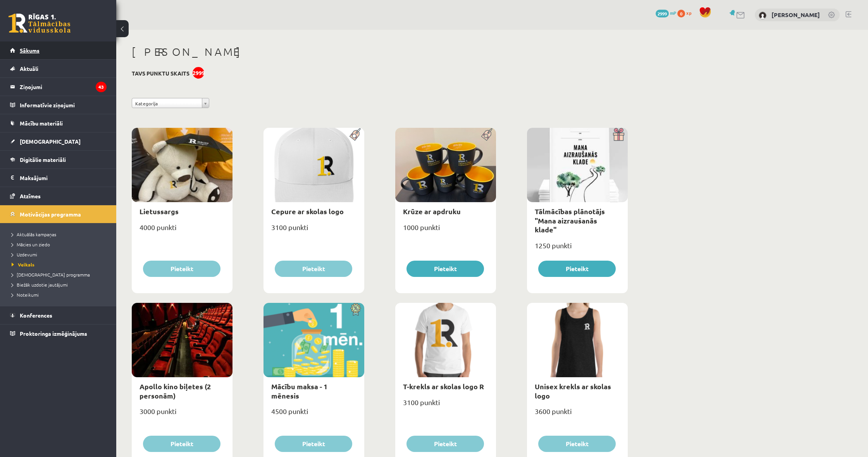 This screenshot has height=457, width=868. Describe the element at coordinates (167, 104) in the screenshot. I see `span: Kategorija` at that location.